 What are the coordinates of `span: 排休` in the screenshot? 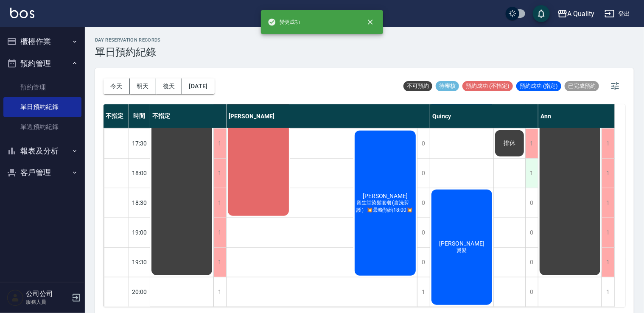 It's located at (510, 143).